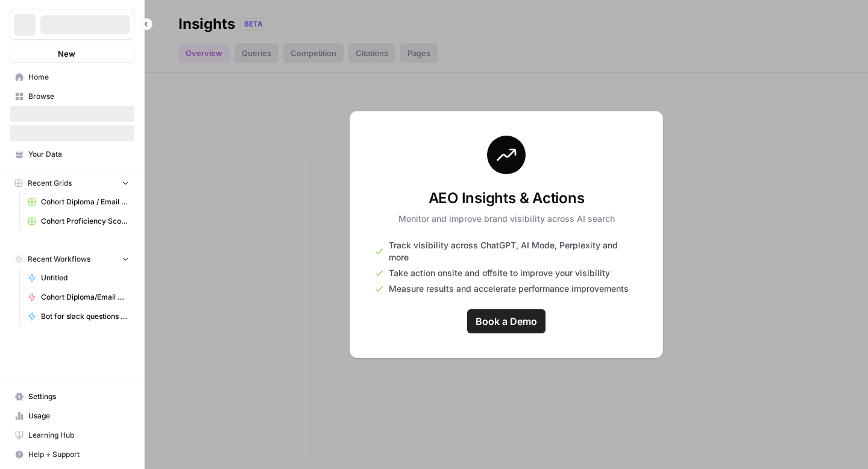 The image size is (868, 469). What do you see at coordinates (507, 198) in the screenshot?
I see `h3: AEO Insights & Actions` at bounding box center [507, 198].